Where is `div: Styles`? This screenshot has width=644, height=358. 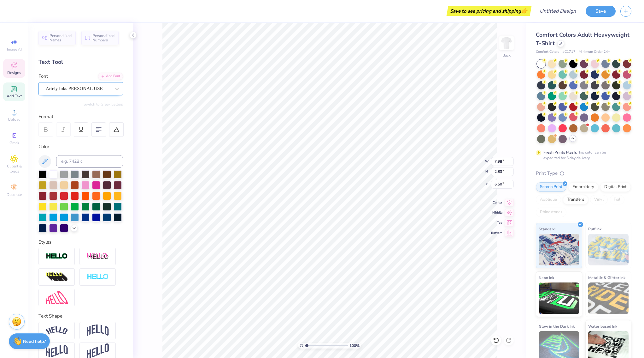 div: Styles is located at coordinates (81, 242).